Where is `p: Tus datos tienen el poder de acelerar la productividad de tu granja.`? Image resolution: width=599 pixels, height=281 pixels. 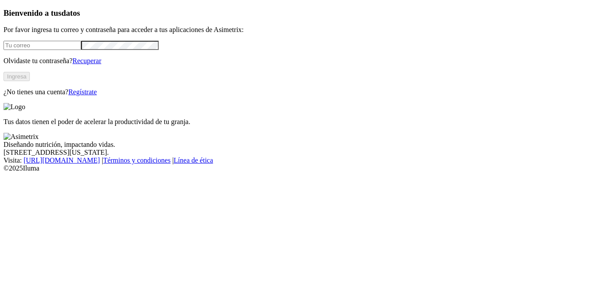 p: Tus datos tienen el poder de acelerar la productividad de tu granja. is located at coordinates (299, 122).